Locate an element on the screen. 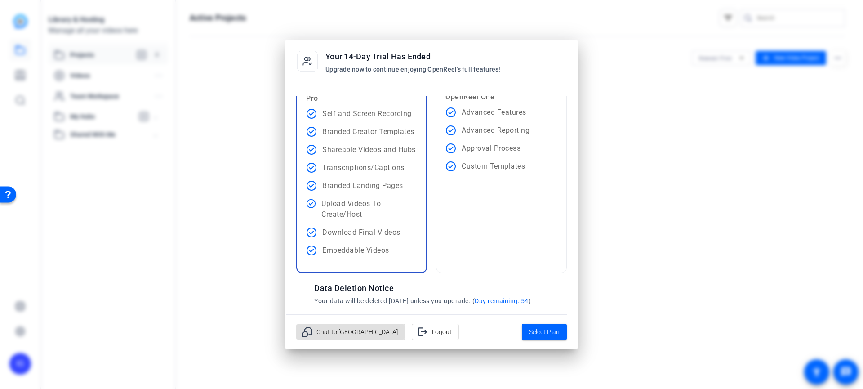 The image size is (863, 389). p: Branded Creator Templates is located at coordinates (368, 132).